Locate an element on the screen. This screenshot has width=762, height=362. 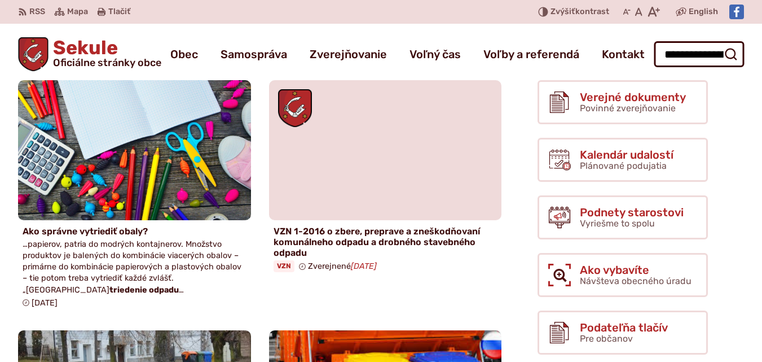
span: English is located at coordinates (703, 12).